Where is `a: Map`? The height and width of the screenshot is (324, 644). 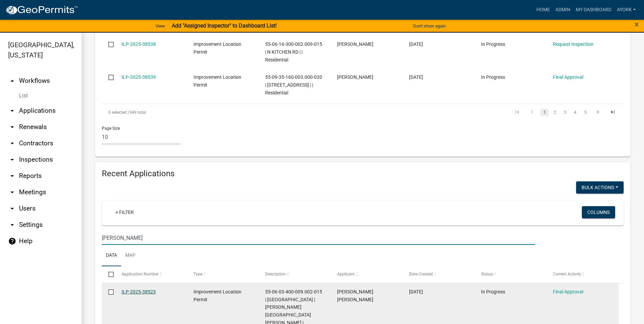 a: Map is located at coordinates (130, 256).